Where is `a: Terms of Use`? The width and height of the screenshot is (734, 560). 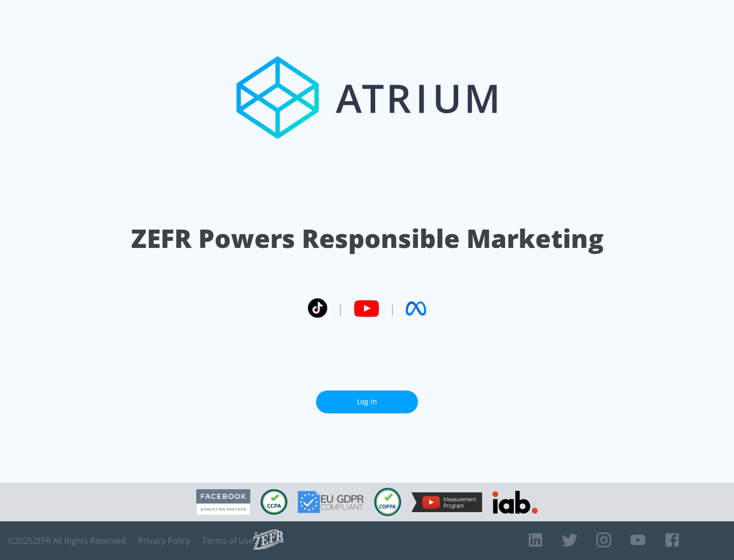
a: Terms of Use is located at coordinates (228, 541).